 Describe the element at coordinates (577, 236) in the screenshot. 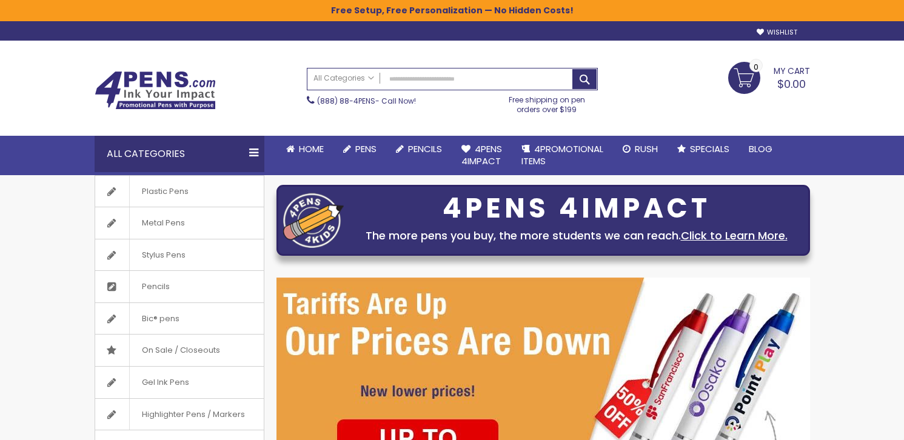

I see `div: The more pens you buy, the more students we can reach.` at that location.